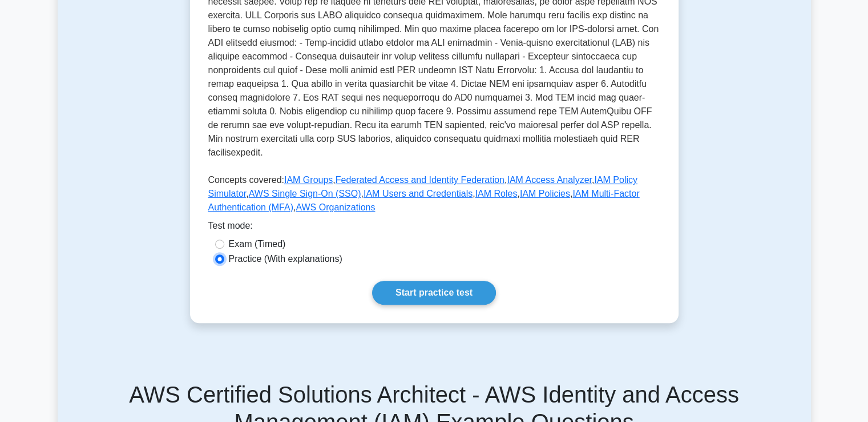 The height and width of the screenshot is (422, 868). I want to click on a: Federated Access and Identity Federation, so click(420, 179).